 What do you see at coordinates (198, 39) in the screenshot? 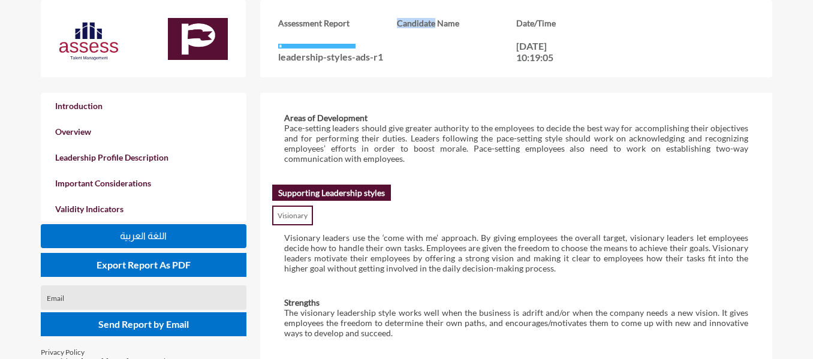
I see `img: ef328bb0-bf0d-11ec-92d2-8b8e61f41bf3_Leadership%20Styles%20Assessment%20(ADS)` at bounding box center [198, 39].